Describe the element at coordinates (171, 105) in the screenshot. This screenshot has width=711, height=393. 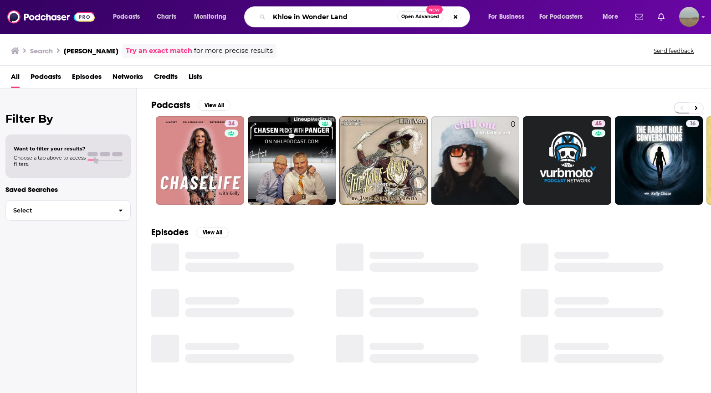
I see `h2: Podcasts` at that location.